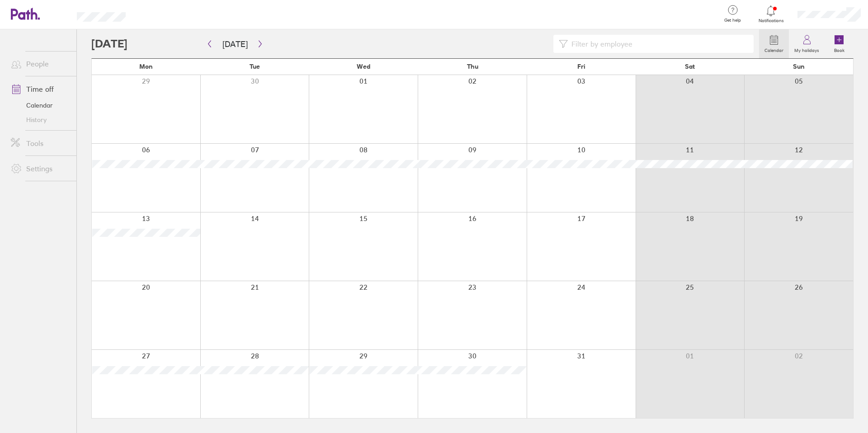 This screenshot has width=868, height=433. Describe the element at coordinates (40, 89) in the screenshot. I see `a: Time off` at that location.